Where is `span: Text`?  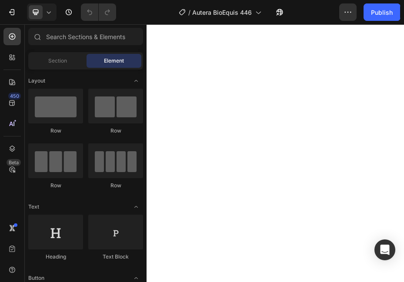 span: Text is located at coordinates (33, 207).